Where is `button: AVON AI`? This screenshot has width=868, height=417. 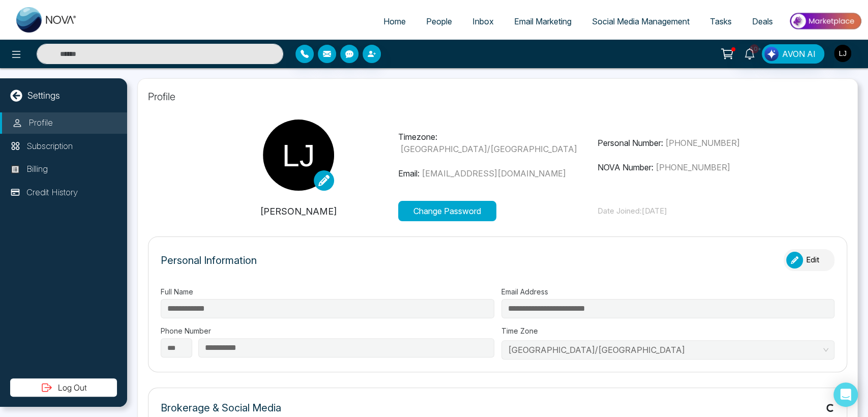 button: AVON AI is located at coordinates (793, 54).